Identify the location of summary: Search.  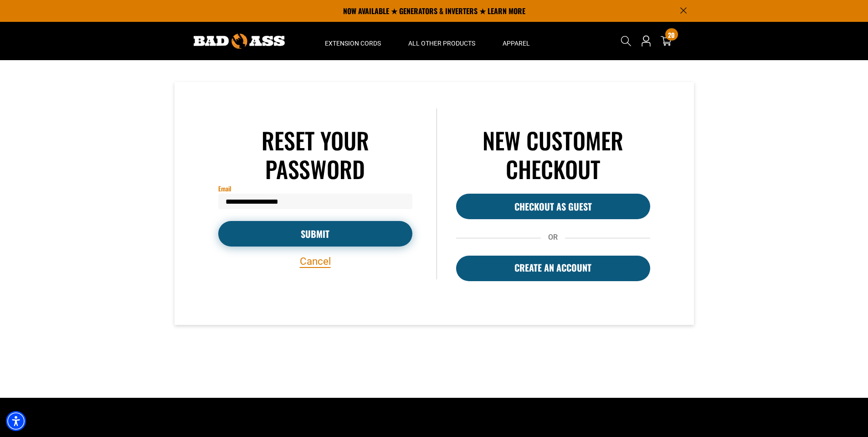
(626, 41).